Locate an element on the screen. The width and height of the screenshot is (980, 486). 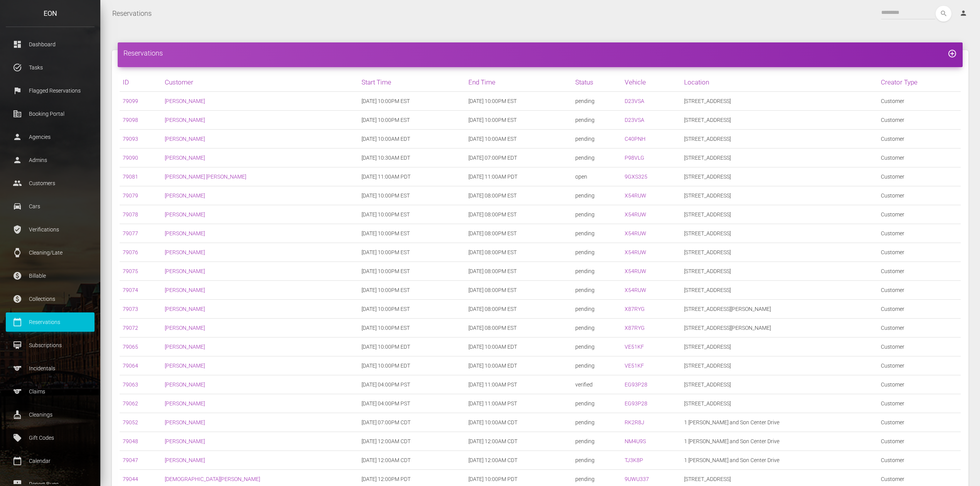
a: calendar_today Reservations is located at coordinates (50, 322).